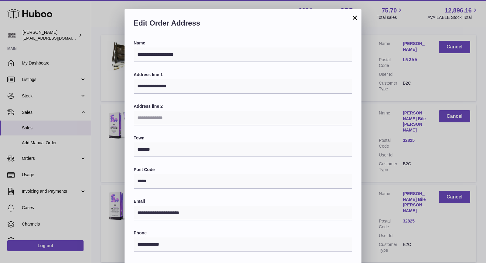  I want to click on label: Email, so click(243, 201).